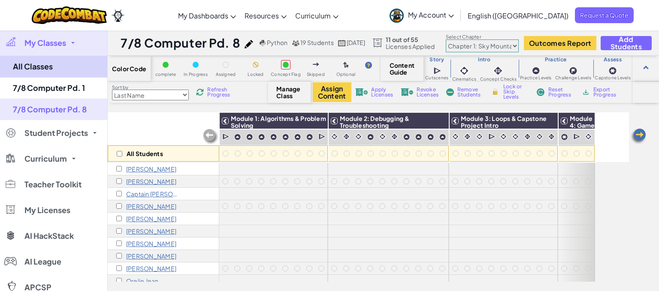 The height and width of the screenshot is (298, 659). What do you see at coordinates (211, 137) in the screenshot?
I see `img: Arrow_Left_Inactive.png` at bounding box center [211, 137].